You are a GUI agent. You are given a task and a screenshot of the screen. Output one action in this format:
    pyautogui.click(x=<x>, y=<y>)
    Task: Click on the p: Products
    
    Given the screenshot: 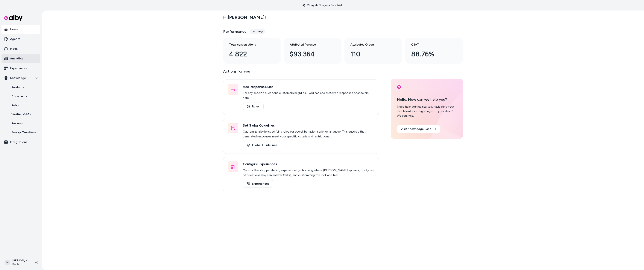 What is the action you would take?
    pyautogui.click(x=18, y=88)
    